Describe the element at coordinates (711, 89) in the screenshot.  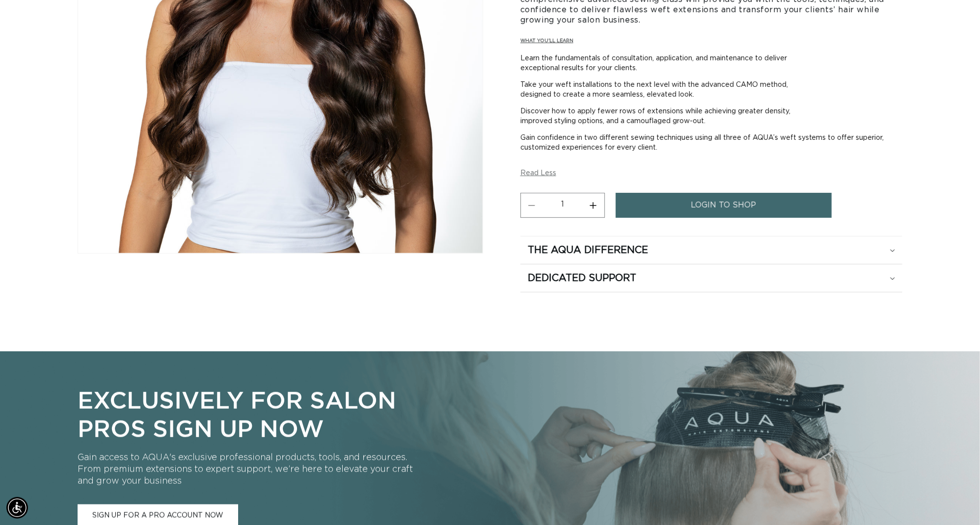
I see `p: Take your weft installations to the next level with the advanced CAMO method, designed to create ...` at that location.